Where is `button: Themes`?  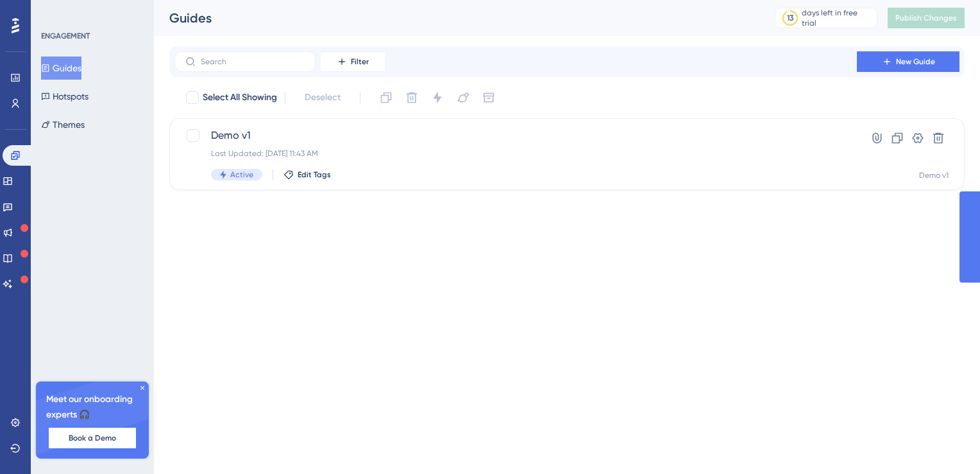 button: Themes is located at coordinates (63, 124).